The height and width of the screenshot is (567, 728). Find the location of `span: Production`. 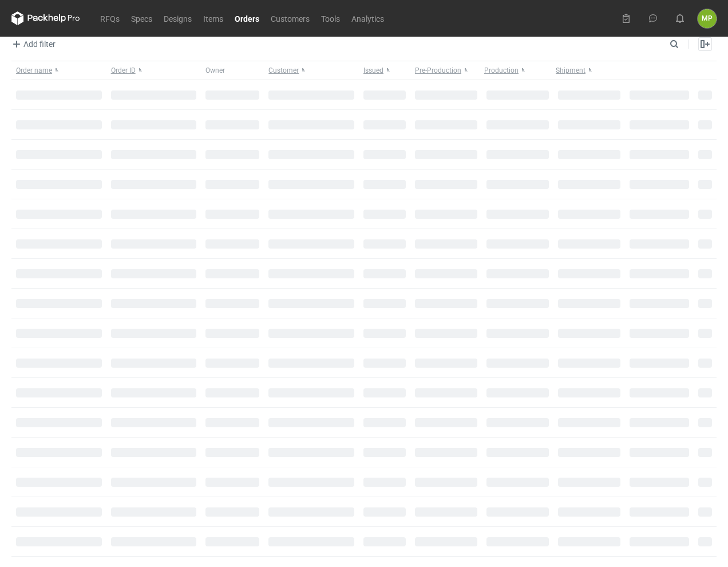

span: Production is located at coordinates (502, 70).